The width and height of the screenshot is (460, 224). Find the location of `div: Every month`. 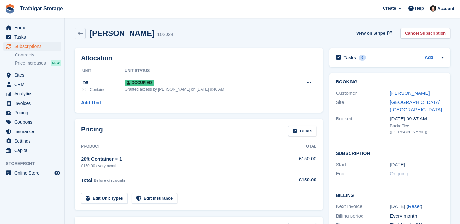

div: Every month is located at coordinates (417, 215).